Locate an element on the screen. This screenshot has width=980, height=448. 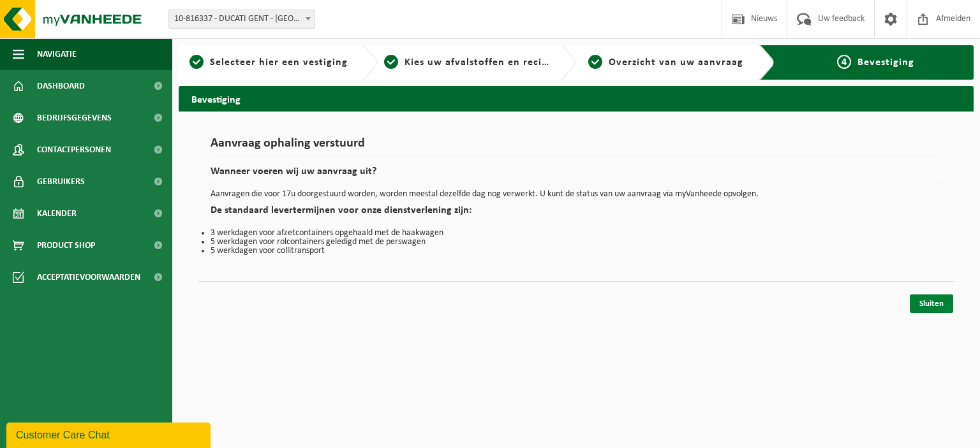
span: Bedrijfsgegevens is located at coordinates (74, 118).